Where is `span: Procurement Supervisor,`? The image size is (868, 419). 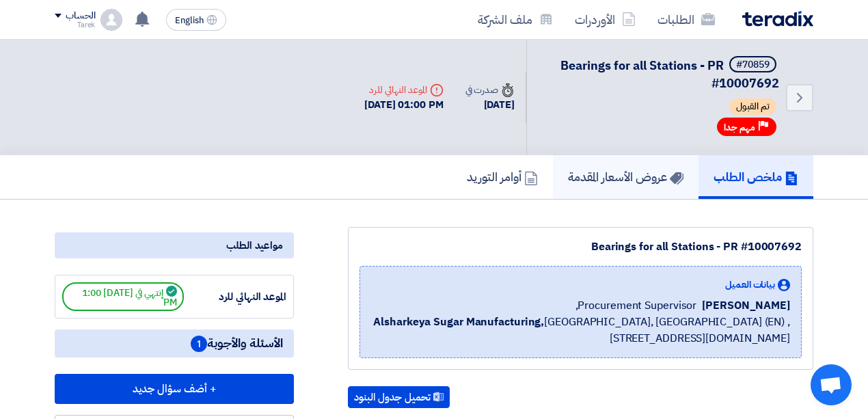
span: Procurement Supervisor, is located at coordinates (636, 306).